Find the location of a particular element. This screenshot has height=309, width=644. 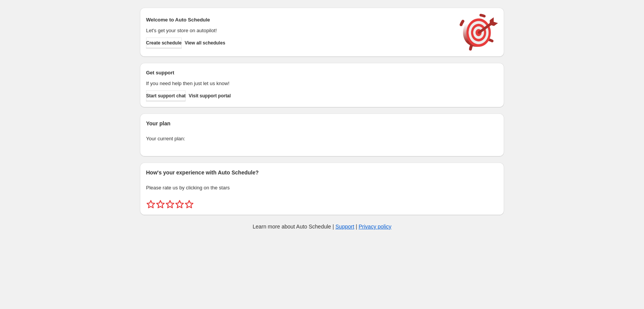

a: Start support chat is located at coordinates (166, 96).